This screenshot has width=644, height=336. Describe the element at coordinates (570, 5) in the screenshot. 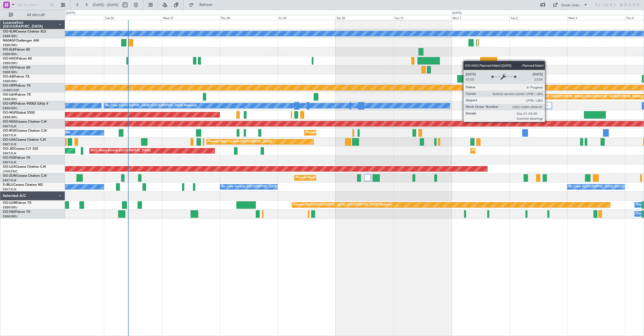

I see `button: Quick Links` at that location.